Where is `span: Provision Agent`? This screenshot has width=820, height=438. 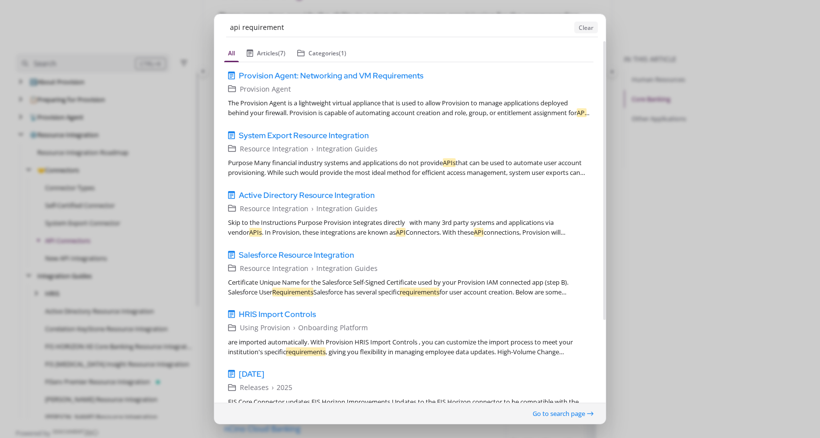
span: Provision Agent is located at coordinates (265, 89).